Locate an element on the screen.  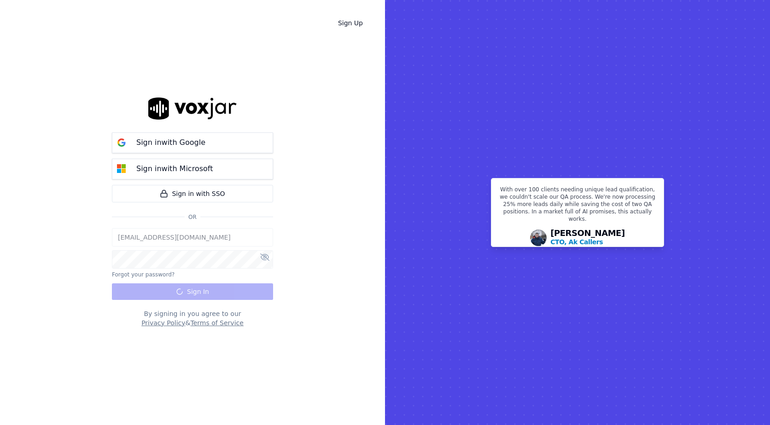
img: Avatar is located at coordinates (538, 238).